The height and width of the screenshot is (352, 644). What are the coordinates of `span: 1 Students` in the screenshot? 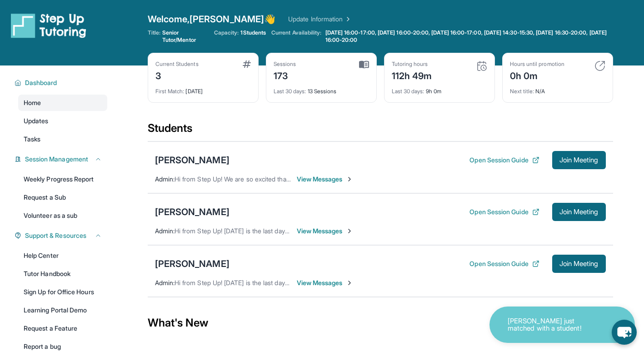 It's located at (254, 33).